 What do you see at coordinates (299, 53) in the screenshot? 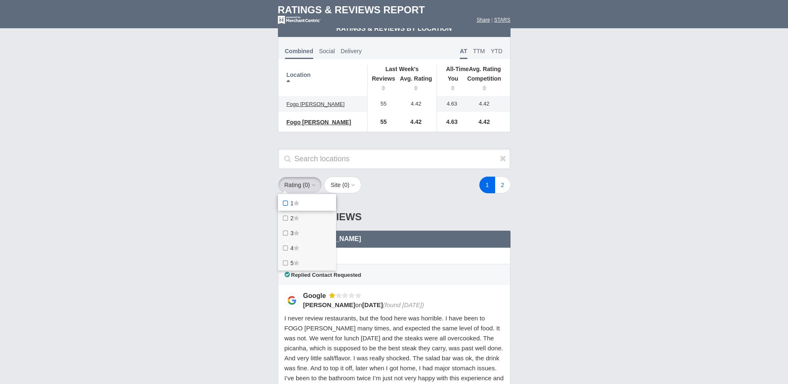
I see `span: Combined` at bounding box center [299, 53].